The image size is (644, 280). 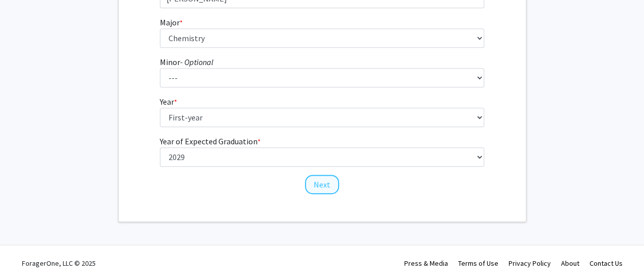 What do you see at coordinates (171, 23) in the screenshot?
I see `label: Major` at bounding box center [171, 23].